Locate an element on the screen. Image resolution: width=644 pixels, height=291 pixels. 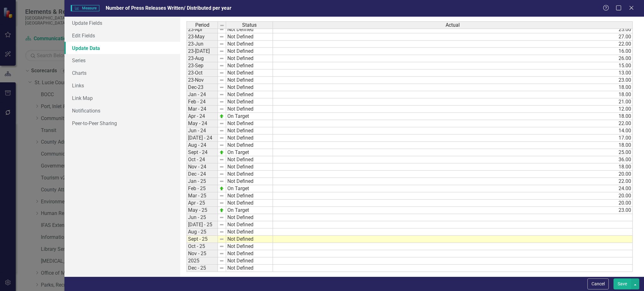
td: Nov - 25 is located at coordinates (202, 253).